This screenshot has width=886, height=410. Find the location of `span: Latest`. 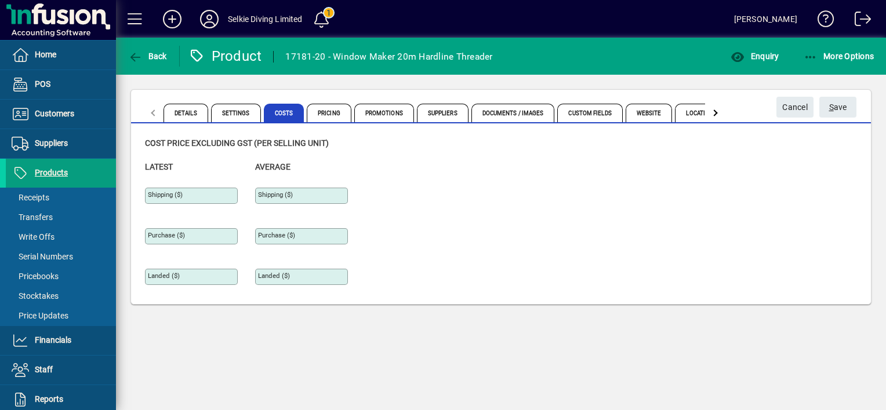

span: Latest is located at coordinates (159, 167).